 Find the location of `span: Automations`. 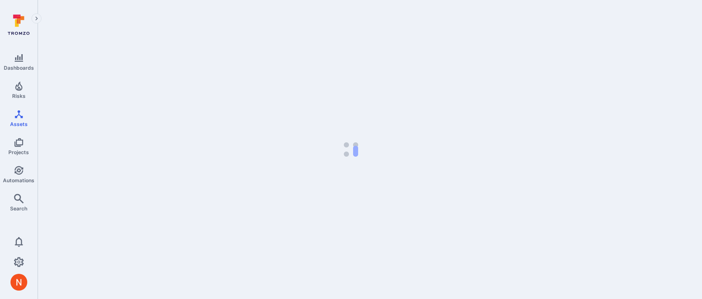

span: Automations is located at coordinates (18, 180).